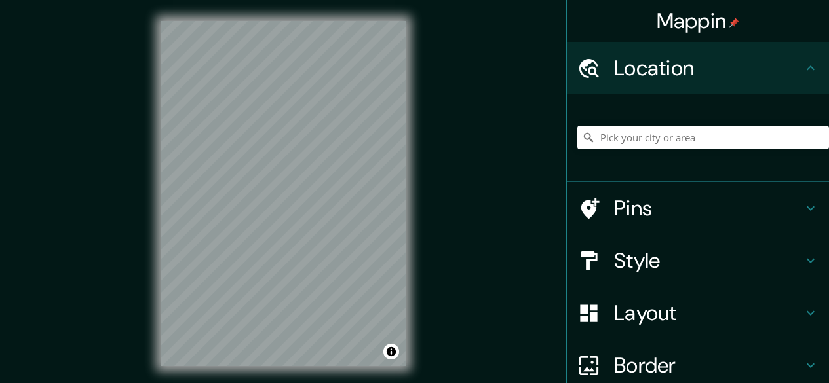 The width and height of the screenshot is (829, 383). I want to click on input: Pick your city or area, so click(703, 138).